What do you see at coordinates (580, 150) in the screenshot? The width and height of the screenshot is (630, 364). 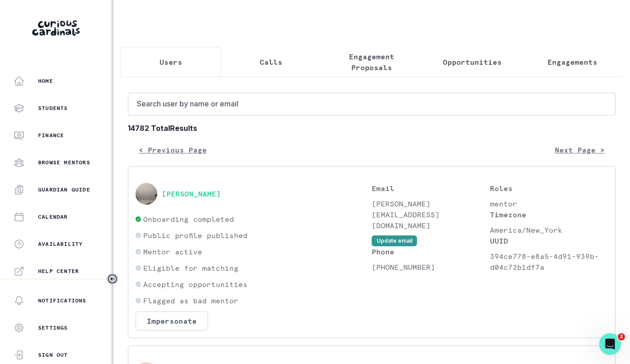 I see `button: Next Page >` at bounding box center [580, 150].